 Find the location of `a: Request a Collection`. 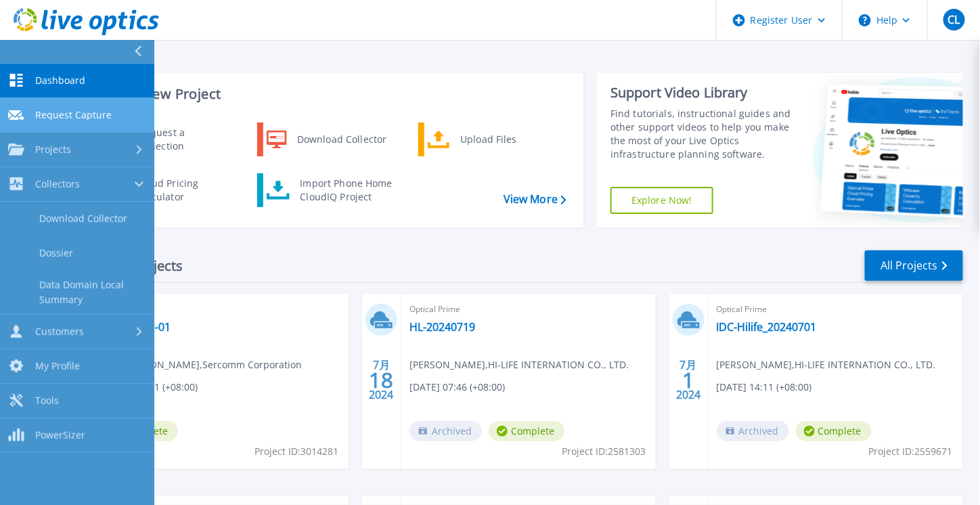

a: Request a Collection is located at coordinates (165, 140).